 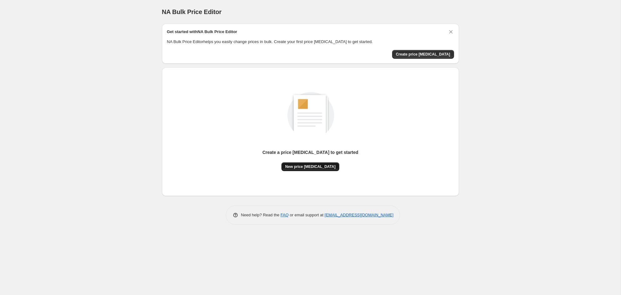 I want to click on a: FAQ, so click(x=285, y=215).